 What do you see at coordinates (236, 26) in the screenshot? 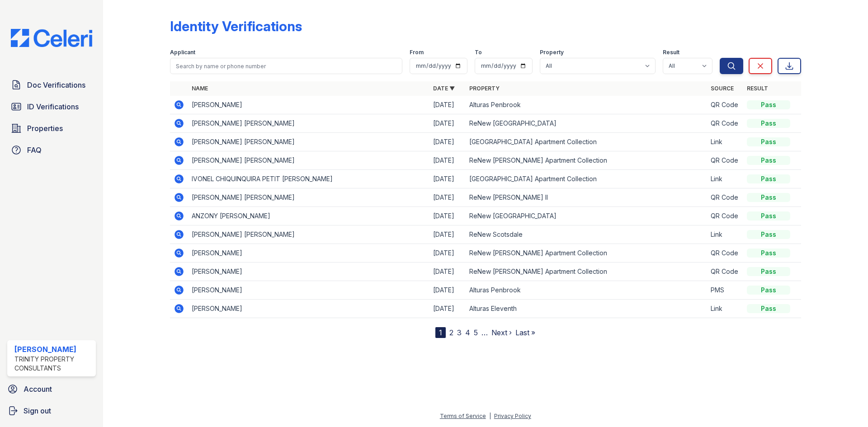
I see `div: Identity Verifications` at bounding box center [236, 26].